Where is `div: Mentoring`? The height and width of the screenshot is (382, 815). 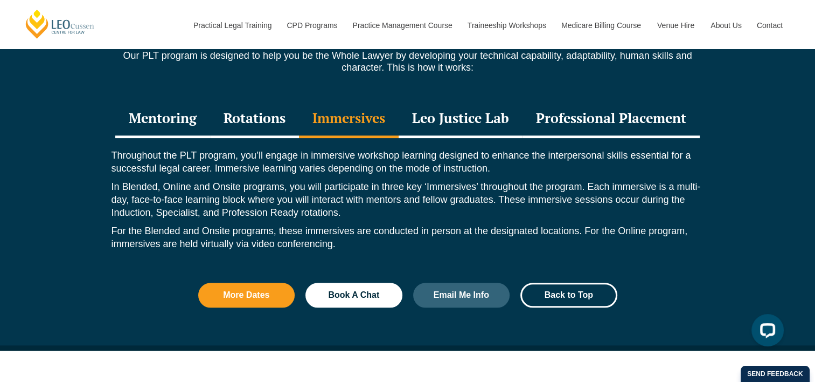 div: Mentoring is located at coordinates (163, 119).